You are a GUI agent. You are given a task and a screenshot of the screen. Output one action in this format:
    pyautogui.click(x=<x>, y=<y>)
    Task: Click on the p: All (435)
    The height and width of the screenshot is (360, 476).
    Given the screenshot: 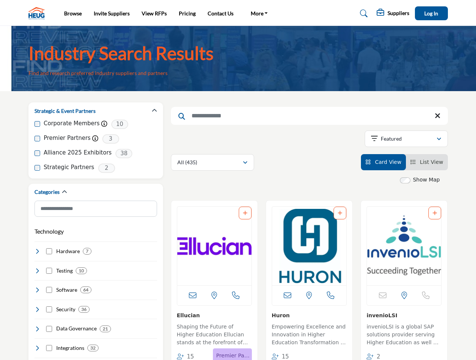 What is the action you would take?
    pyautogui.click(x=187, y=162)
    